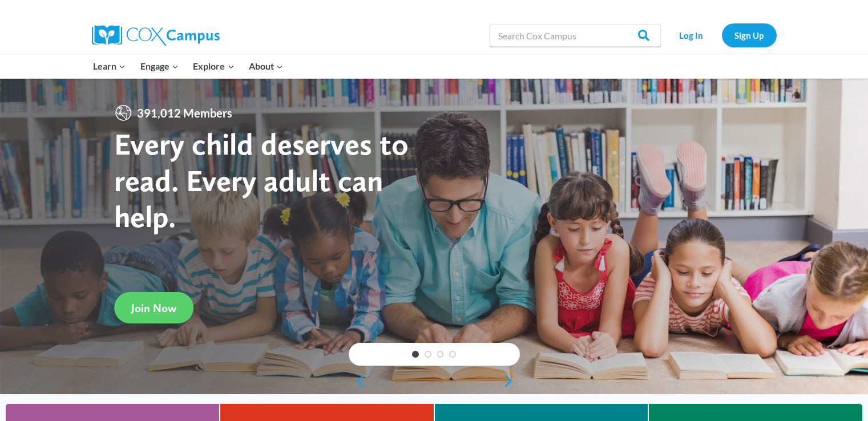  What do you see at coordinates (109, 67) in the screenshot?
I see `span: Learn` at bounding box center [109, 67].